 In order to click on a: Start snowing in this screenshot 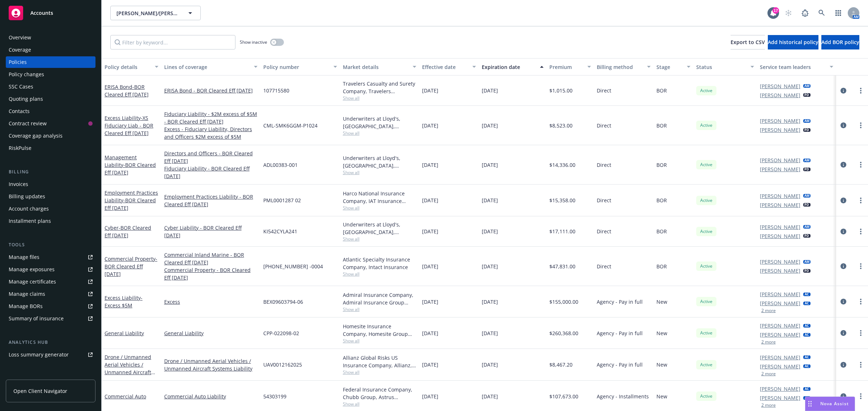, I will do `click(788, 13)`.